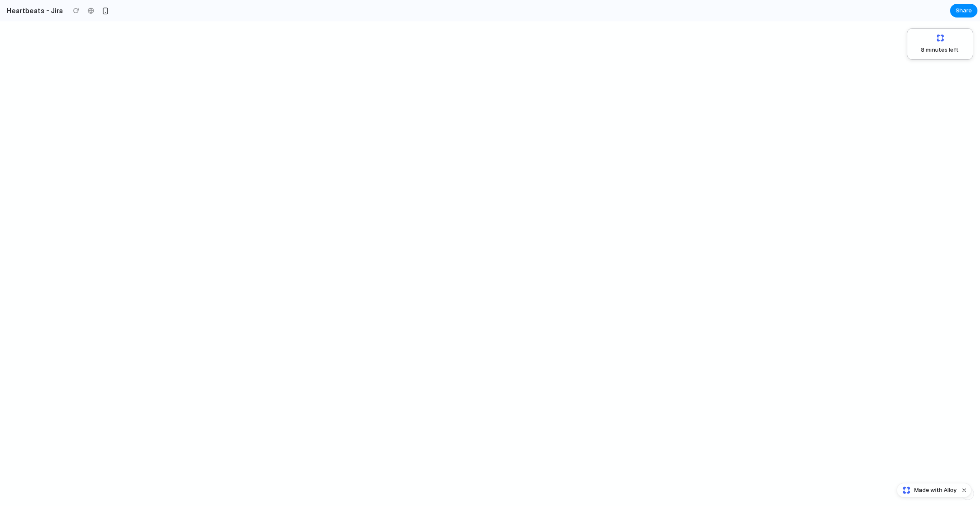  Describe the element at coordinates (964, 11) in the screenshot. I see `span: Share` at that location.